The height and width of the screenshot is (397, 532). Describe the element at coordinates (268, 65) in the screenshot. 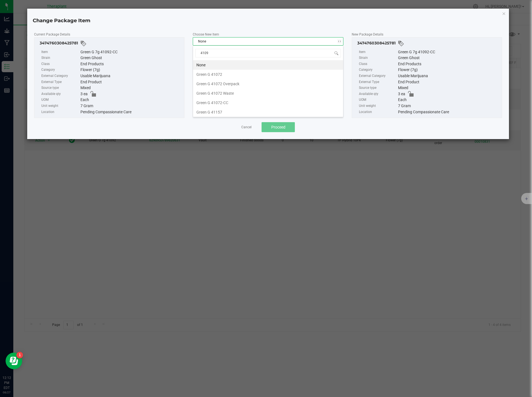

I see `li: None` at that location.